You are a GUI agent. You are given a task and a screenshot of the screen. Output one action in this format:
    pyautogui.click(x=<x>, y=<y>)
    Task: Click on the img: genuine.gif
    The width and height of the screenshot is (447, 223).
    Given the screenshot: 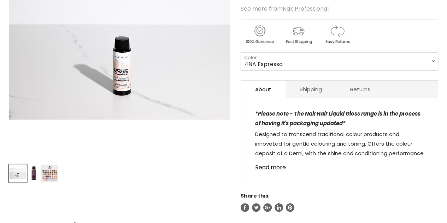 What is the action you would take?
    pyautogui.click(x=259, y=34)
    